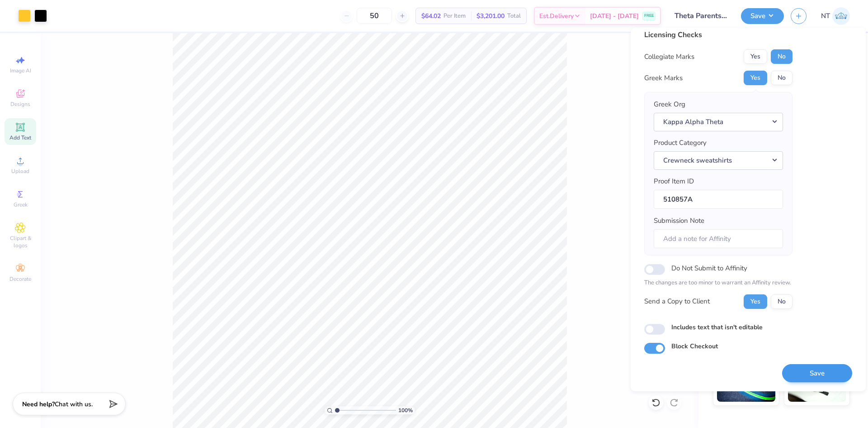 The width and height of the screenshot is (868, 428). What do you see at coordinates (20, 279) in the screenshot?
I see `span: Decorate` at bounding box center [20, 279].